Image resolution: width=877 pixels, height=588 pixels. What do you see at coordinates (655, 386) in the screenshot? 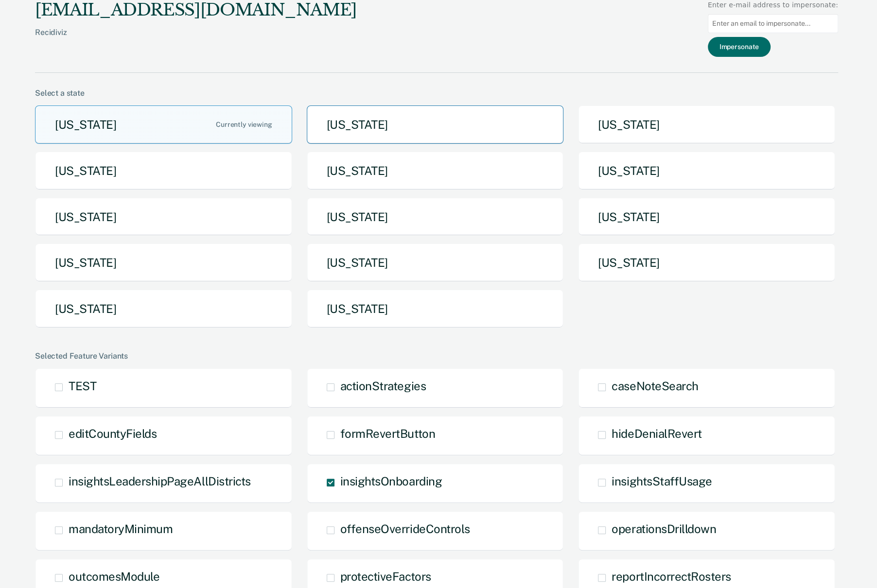
I see `span: caseNoteSearch` at bounding box center [655, 386].